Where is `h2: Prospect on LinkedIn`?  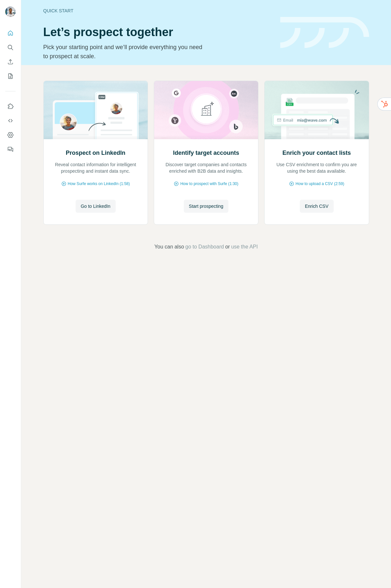 h2: Prospect on LinkedIn is located at coordinates (96, 153).